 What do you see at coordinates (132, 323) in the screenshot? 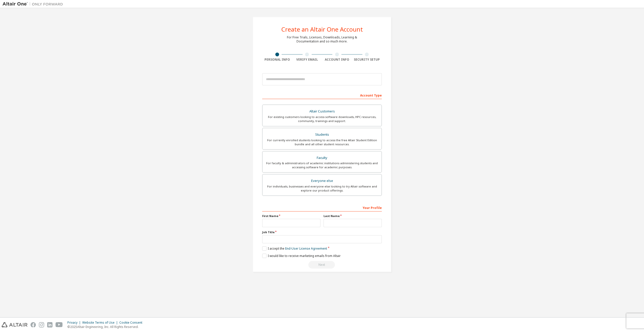
I see `div: Cookie Consent` at bounding box center [132, 323].